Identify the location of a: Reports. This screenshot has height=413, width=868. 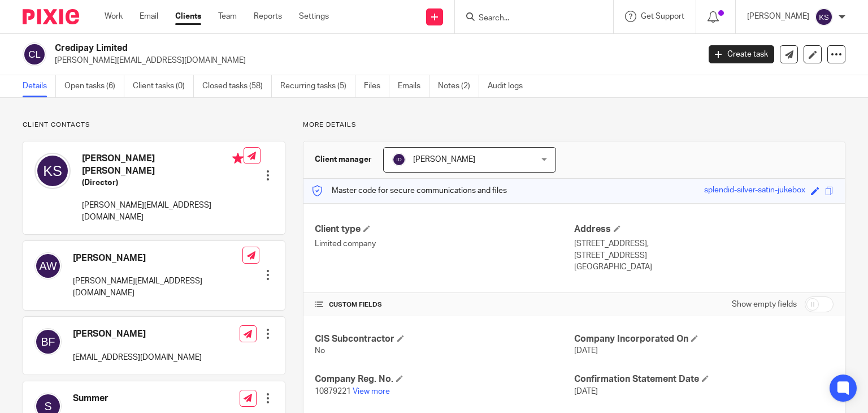
(268, 16).